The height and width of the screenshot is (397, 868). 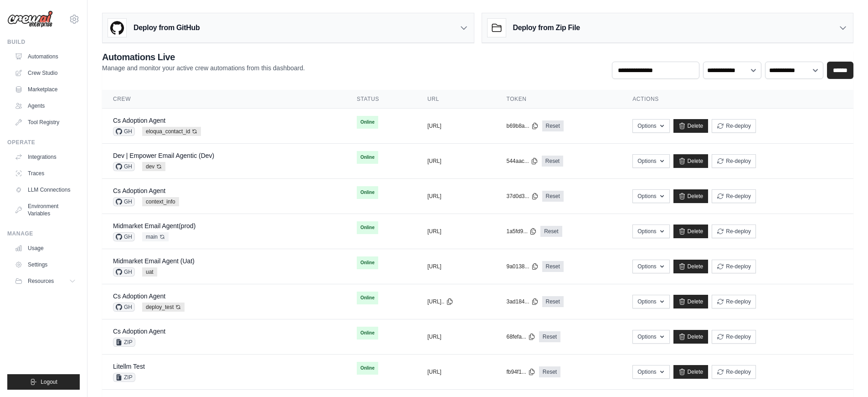 What do you see at coordinates (45, 281) in the screenshot?
I see `button: Resources` at bounding box center [45, 281].